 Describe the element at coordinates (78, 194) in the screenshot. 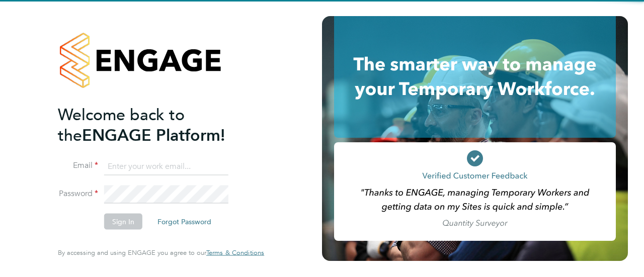

I see `label: Password` at that location.